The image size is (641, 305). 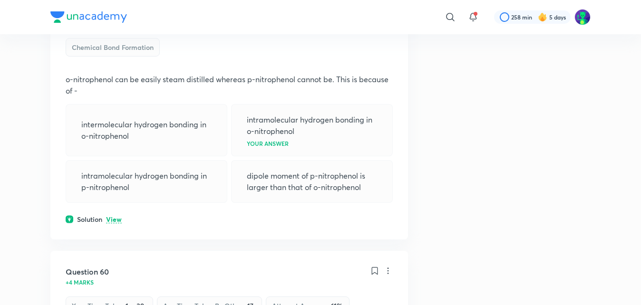 What do you see at coordinates (113, 47) in the screenshot?
I see `div: Chemical Bond Formation` at bounding box center [113, 47].